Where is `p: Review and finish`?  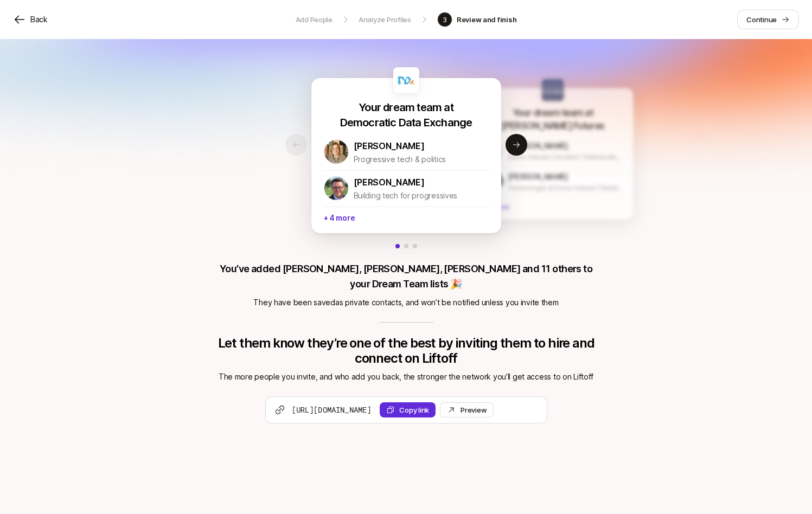 p: Review and finish is located at coordinates (486, 19).